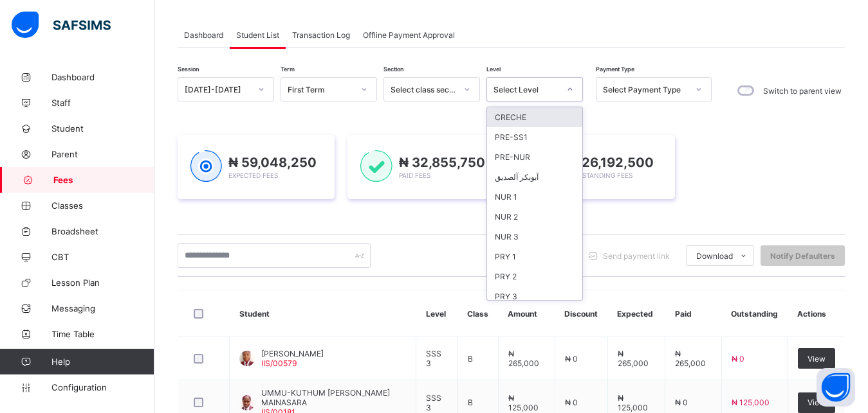  What do you see at coordinates (636, 314) in the screenshot?
I see `th: Expected` at bounding box center [636, 314].